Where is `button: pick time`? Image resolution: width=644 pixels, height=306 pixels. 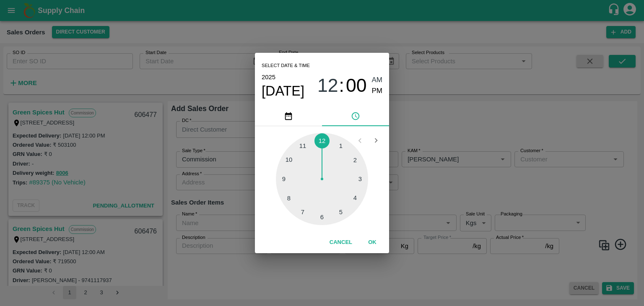 button: pick time is located at coordinates (356, 116).